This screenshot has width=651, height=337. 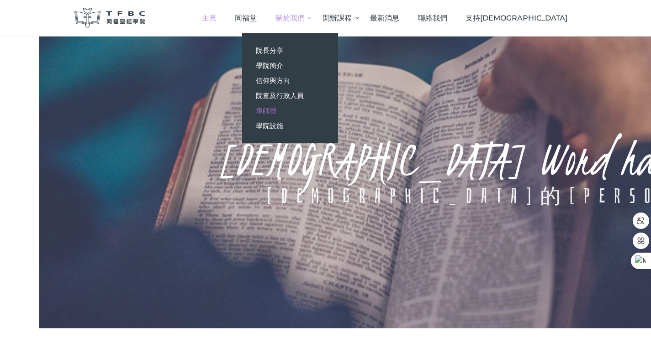 What do you see at coordinates (337, 18) in the screenshot?
I see `span: 開辦課程` at bounding box center [337, 18].